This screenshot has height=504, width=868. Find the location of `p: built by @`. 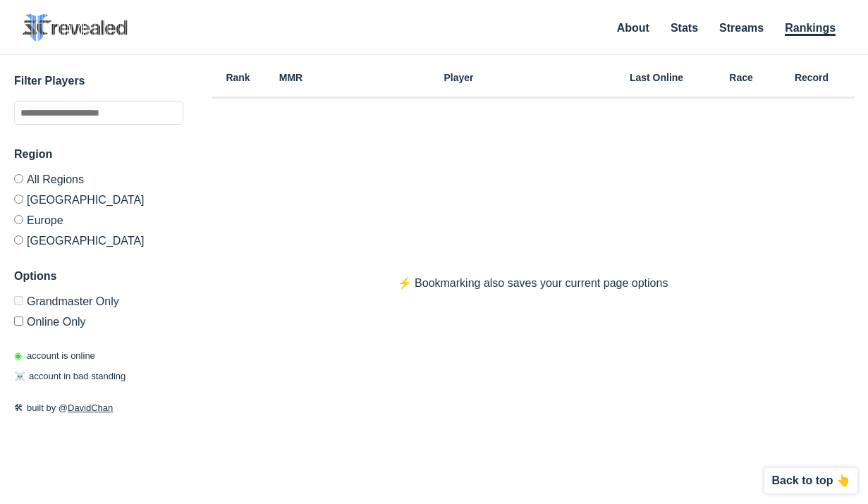

p: built by @ is located at coordinates (99, 408).